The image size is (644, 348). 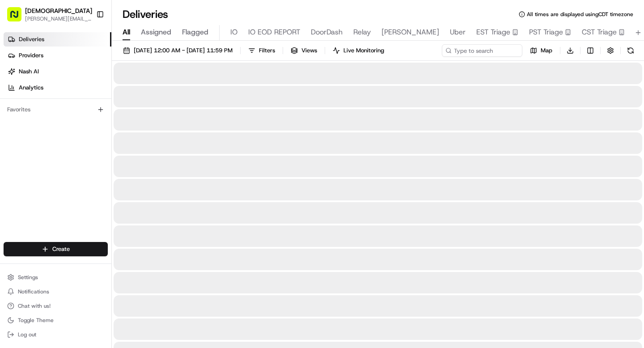 I want to click on span: Nash AI, so click(x=29, y=72).